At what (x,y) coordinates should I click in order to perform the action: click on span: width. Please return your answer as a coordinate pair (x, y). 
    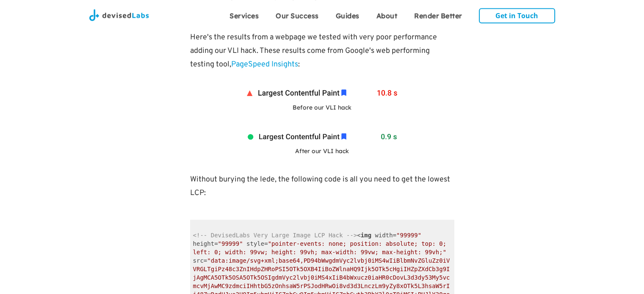
    Looking at the image, I should click on (383, 235).